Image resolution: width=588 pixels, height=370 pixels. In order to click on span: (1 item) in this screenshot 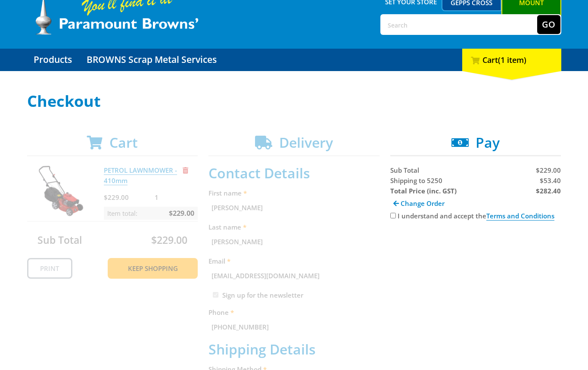, I will do `click(512, 60)`.